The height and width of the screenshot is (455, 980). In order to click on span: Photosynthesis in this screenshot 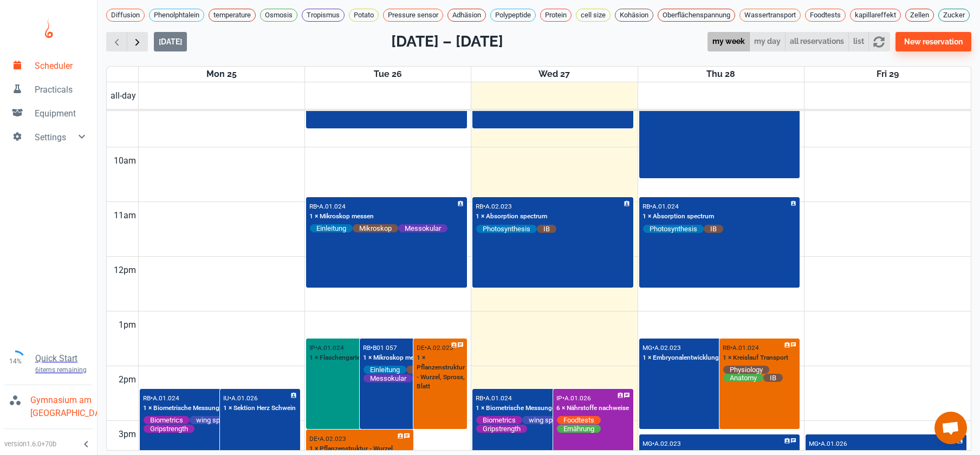, I will do `click(507, 228)`.